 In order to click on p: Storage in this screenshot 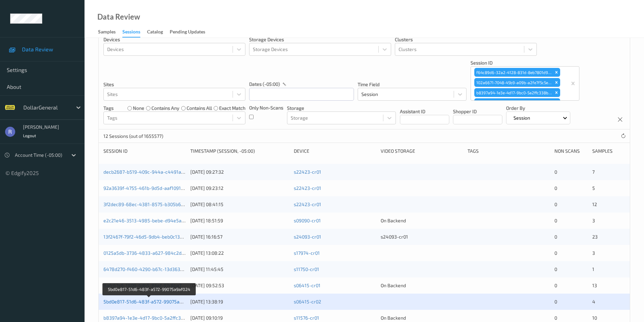, I will do `click(341, 108)`.